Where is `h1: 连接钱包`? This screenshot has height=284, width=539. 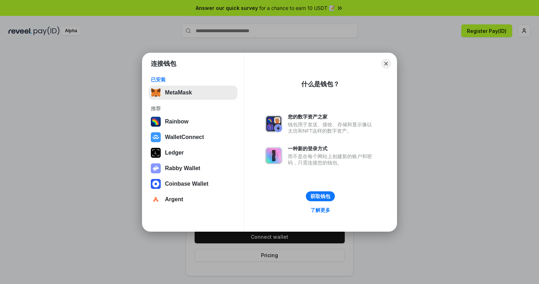 h1: 连接钱包 is located at coordinates (164, 64).